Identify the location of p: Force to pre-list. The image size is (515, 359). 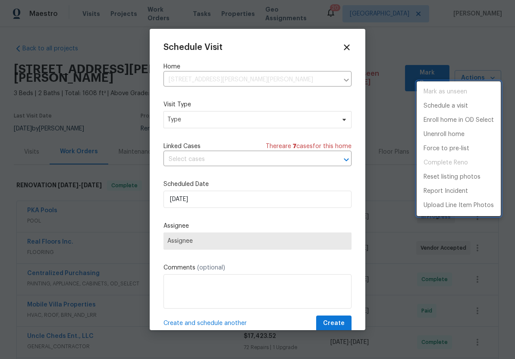
(446, 149).